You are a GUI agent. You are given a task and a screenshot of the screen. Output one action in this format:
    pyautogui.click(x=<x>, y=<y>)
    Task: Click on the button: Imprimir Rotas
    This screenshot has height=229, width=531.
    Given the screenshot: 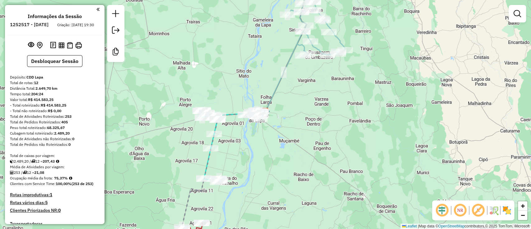 What is the action you would take?
    pyautogui.click(x=78, y=45)
    